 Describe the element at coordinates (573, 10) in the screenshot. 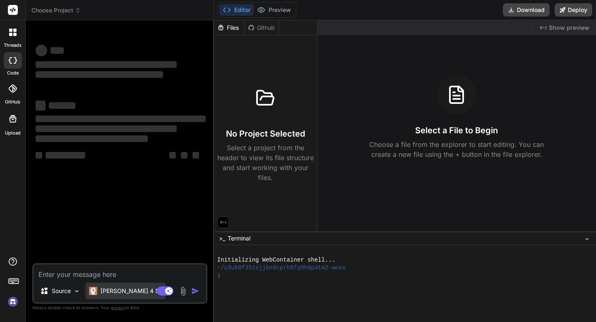

I see `button: Deploy` at that location.